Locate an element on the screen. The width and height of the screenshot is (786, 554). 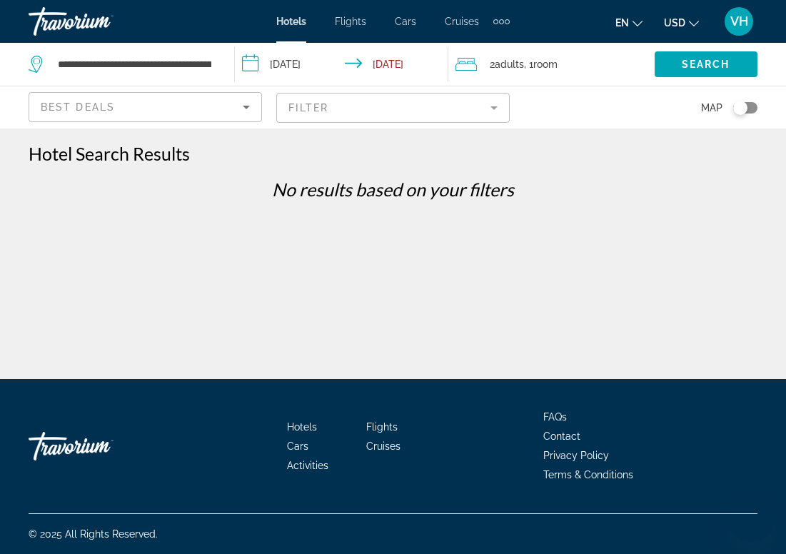
span: Activities is located at coordinates (308, 465).